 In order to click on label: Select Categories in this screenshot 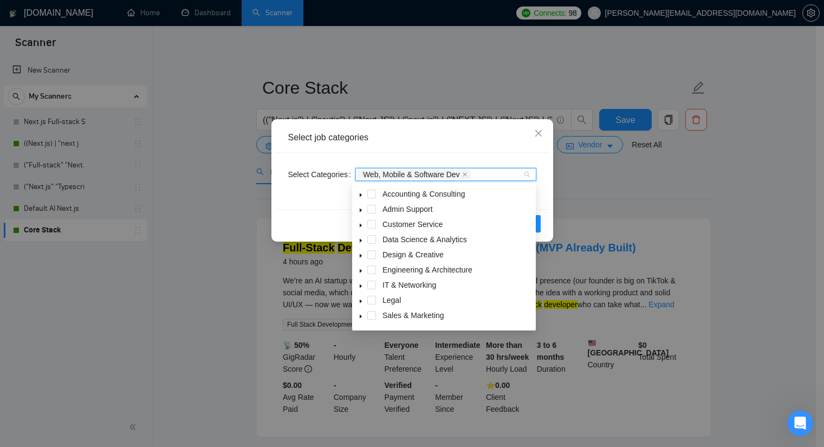, I will do `click(322, 175)`.